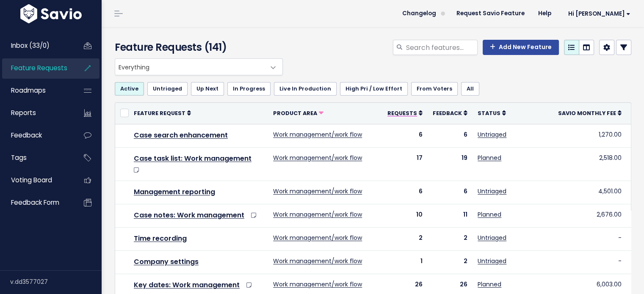 This screenshot has height=294, width=644. I want to click on td: 11, so click(450, 215).